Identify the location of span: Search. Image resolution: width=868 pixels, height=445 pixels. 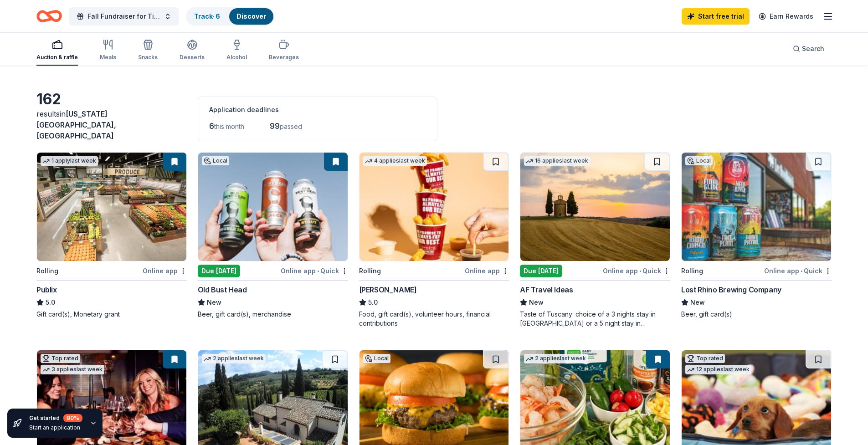
(813, 49).